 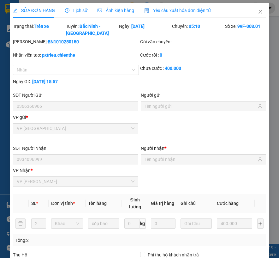 What do you see at coordinates (260, 12) in the screenshot?
I see `span: close` at bounding box center [260, 12].